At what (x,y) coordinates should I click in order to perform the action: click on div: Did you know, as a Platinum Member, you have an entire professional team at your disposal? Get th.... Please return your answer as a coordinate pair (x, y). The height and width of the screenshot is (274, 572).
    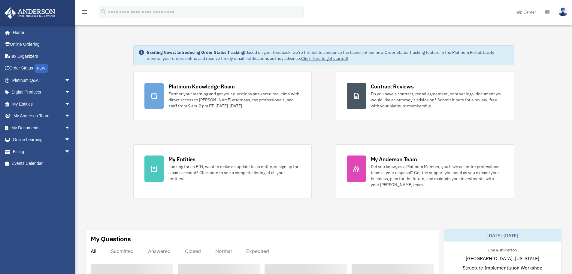
    Looking at the image, I should click on (437, 175).